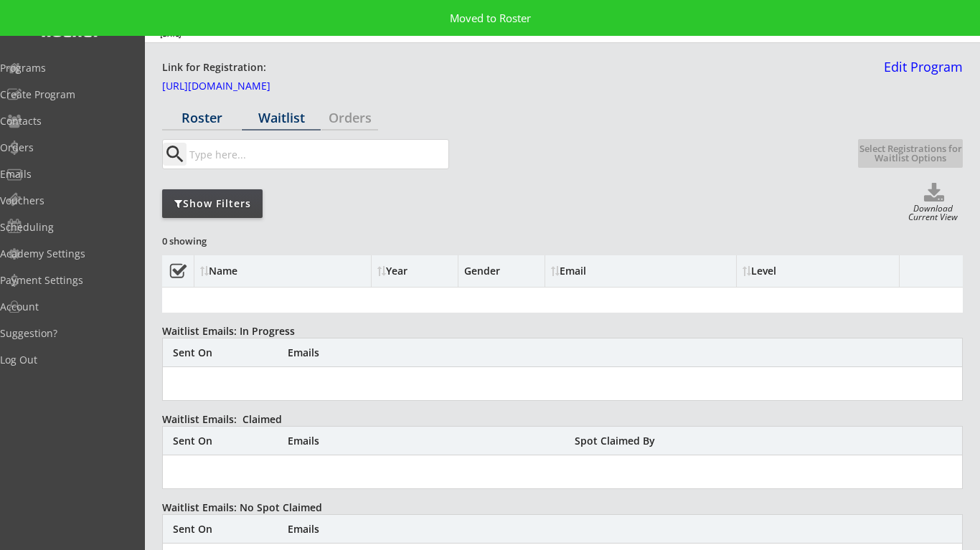 This screenshot has width=980, height=550. What do you see at coordinates (174, 154) in the screenshot?
I see `button: search` at bounding box center [174, 154].